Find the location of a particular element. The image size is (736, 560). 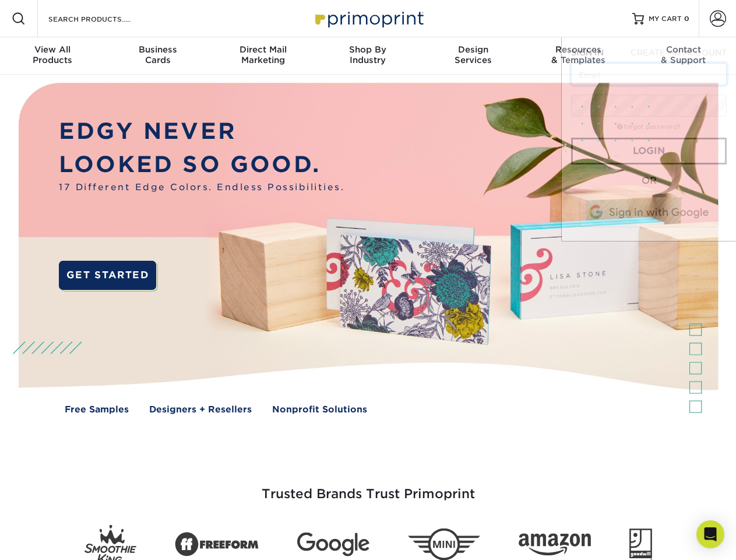

img: Amazon is located at coordinates (555, 545).